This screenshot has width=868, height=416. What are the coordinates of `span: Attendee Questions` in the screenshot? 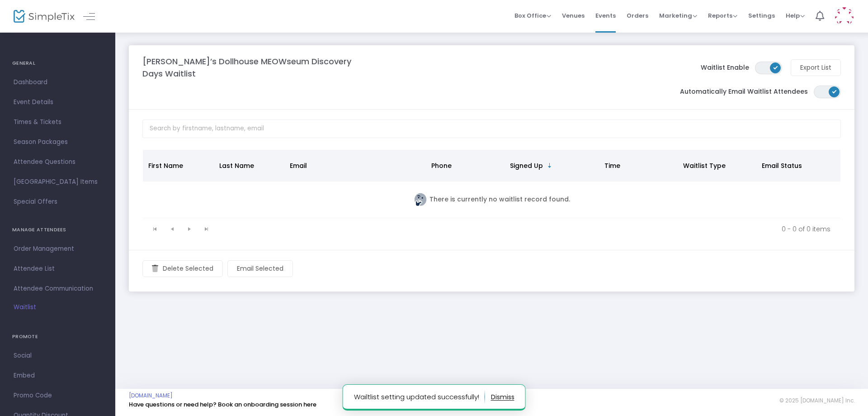 It's located at (58, 162).